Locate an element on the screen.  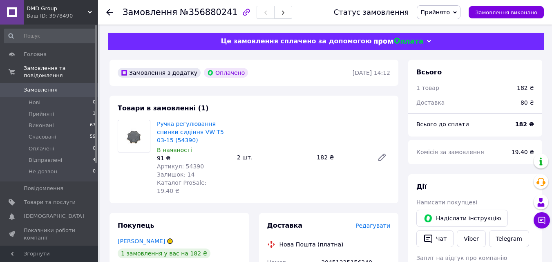
button: Чат з покупцем is located at coordinates (542, 220).